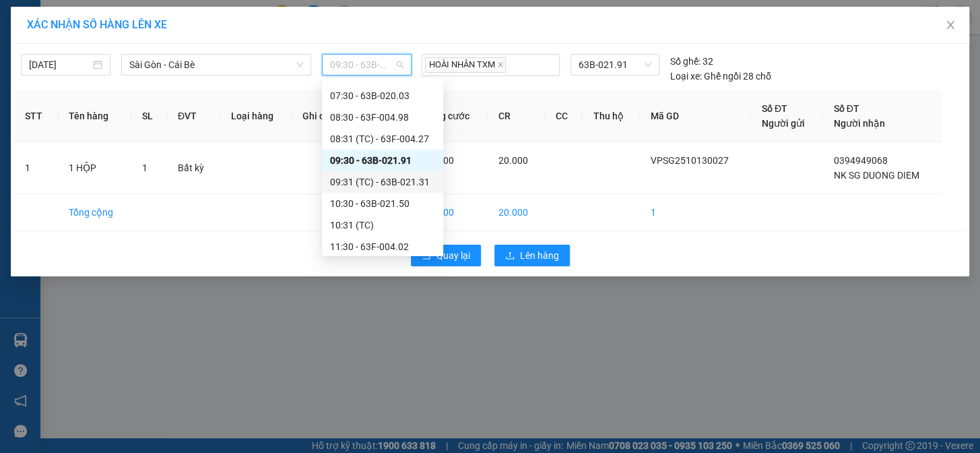  What do you see at coordinates (516, 116) in the screenshot?
I see `th: CR` at bounding box center [516, 116].